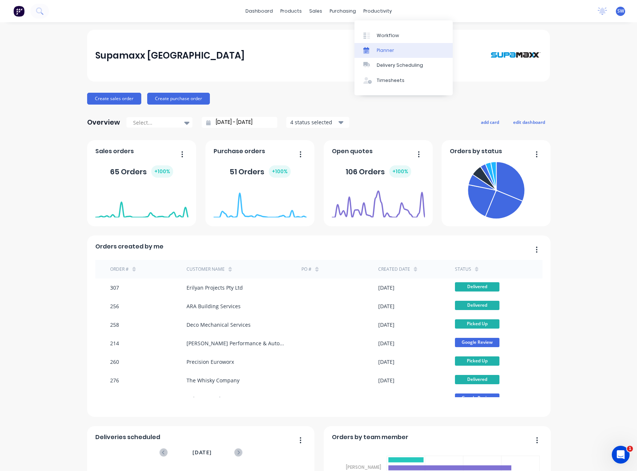 This screenshot has width=637, height=471. I want to click on div: Order #, so click(119, 269).